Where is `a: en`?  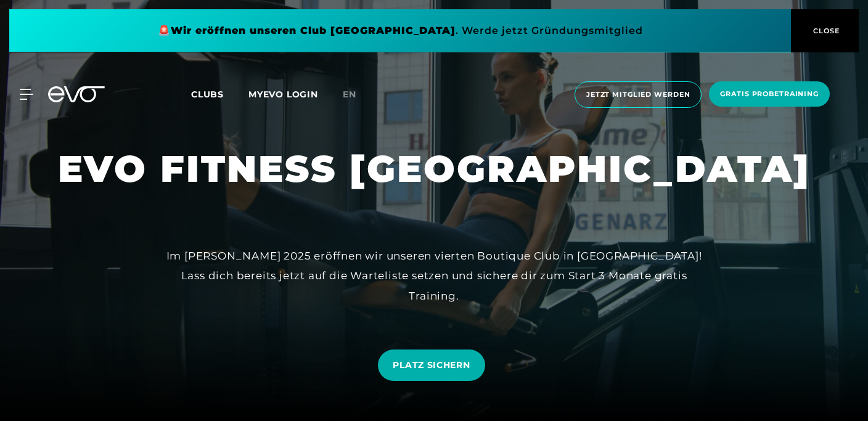
a: en is located at coordinates (357, 95).